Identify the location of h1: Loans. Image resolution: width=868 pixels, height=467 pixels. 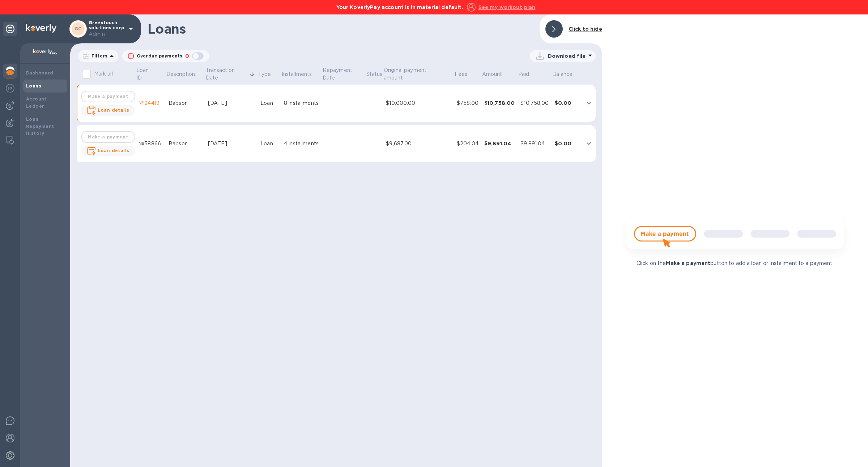
(341, 29).